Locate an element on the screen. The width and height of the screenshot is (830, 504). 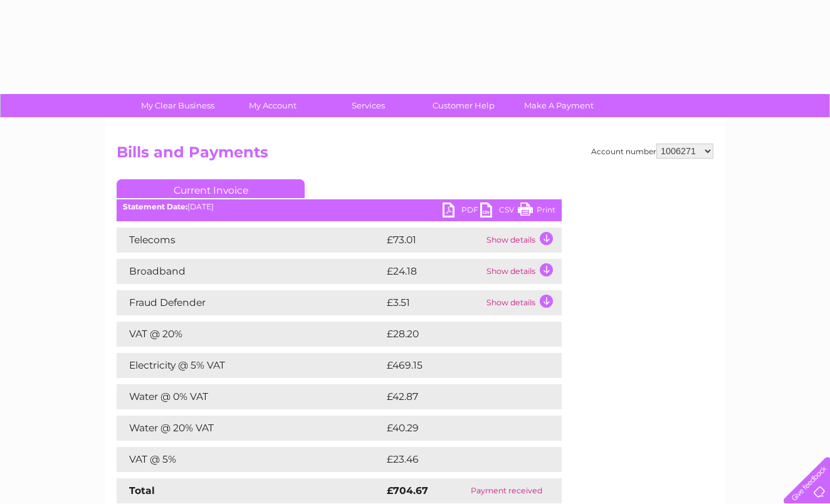
td: £73.01 is located at coordinates (433, 240).